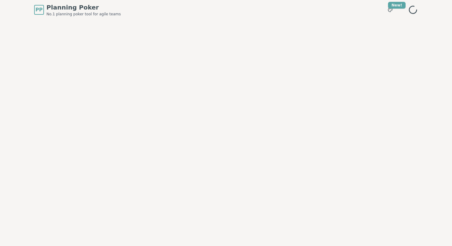 This screenshot has height=246, width=452. Describe the element at coordinates (39, 10) in the screenshot. I see `span: PP` at that location.